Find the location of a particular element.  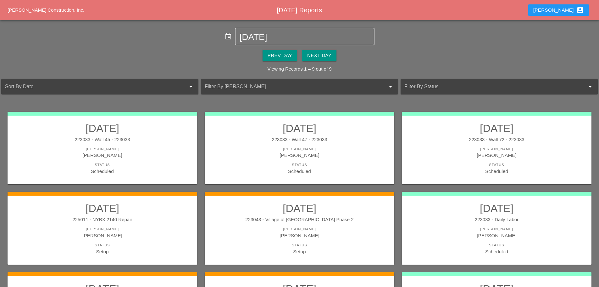

div: 223033 - Wall 47 - 223033 is located at coordinates (300, 139).